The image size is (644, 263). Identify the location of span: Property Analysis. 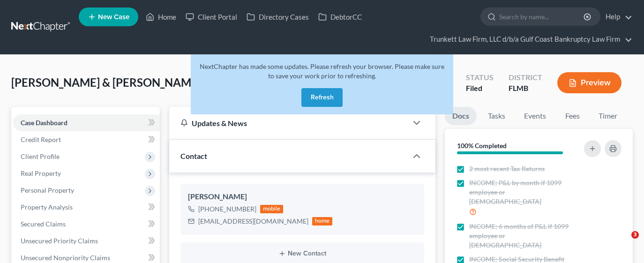
(46, 207).